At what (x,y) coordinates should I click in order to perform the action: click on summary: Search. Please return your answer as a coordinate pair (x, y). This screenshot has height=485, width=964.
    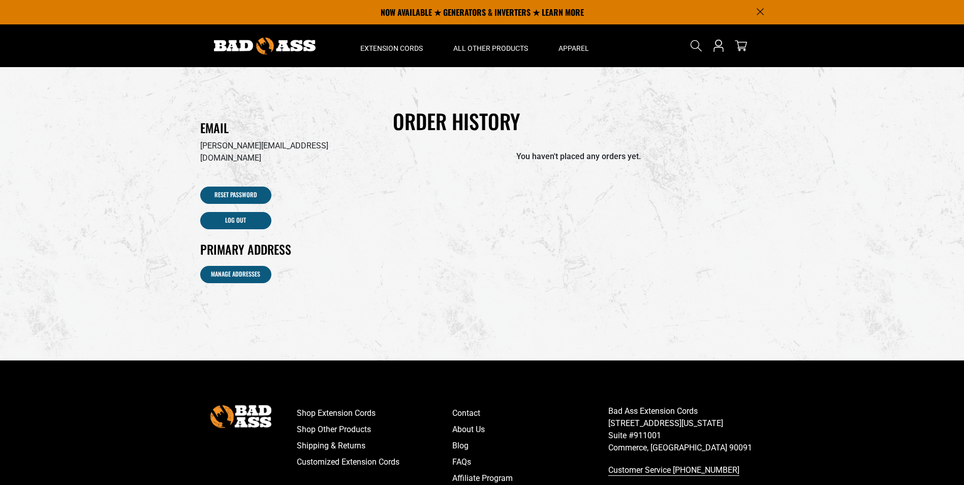
    Looking at the image, I should click on (696, 46).